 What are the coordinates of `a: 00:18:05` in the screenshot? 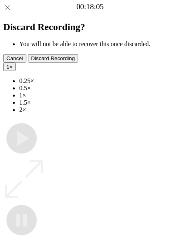 It's located at (90, 7).